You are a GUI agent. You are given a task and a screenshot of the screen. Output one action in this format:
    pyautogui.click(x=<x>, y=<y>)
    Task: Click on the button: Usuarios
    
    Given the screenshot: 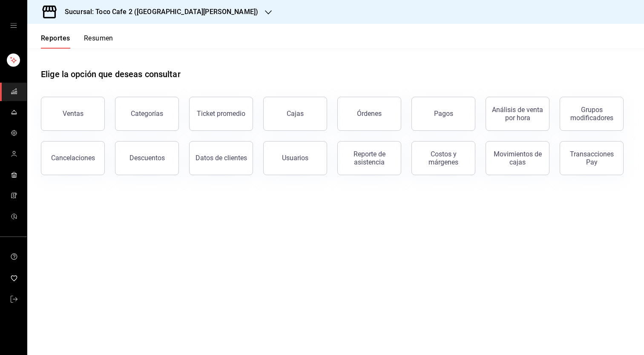 What is the action you would take?
    pyautogui.click(x=295, y=158)
    